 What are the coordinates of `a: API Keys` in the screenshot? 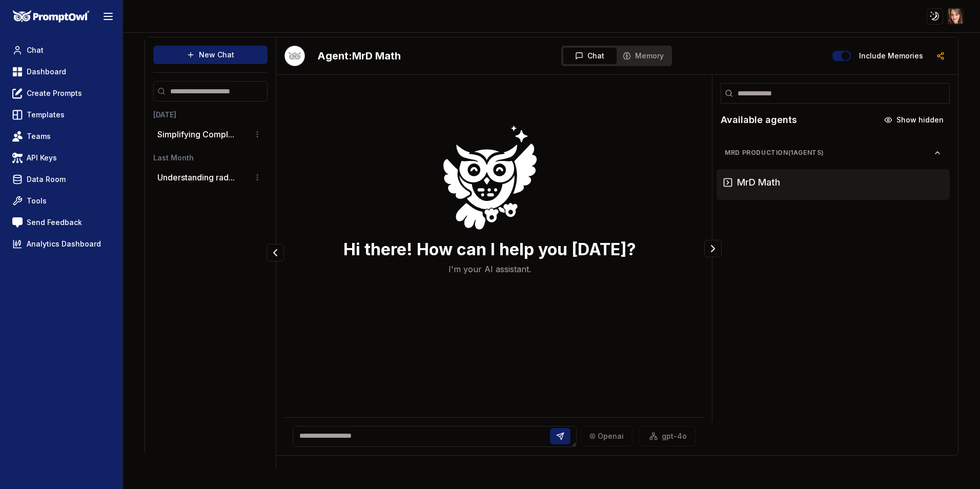 It's located at (61, 158).